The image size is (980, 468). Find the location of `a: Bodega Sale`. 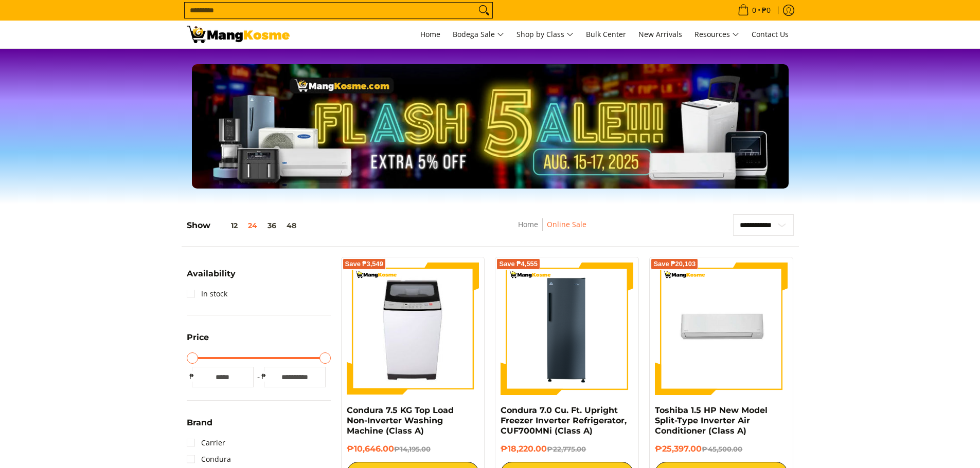

a: Bodega Sale is located at coordinates (478, 35).